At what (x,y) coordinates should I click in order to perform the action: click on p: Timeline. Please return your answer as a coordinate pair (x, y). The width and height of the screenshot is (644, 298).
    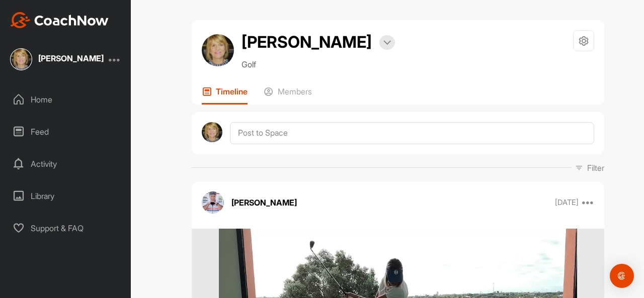
    Looking at the image, I should click on (232, 92).